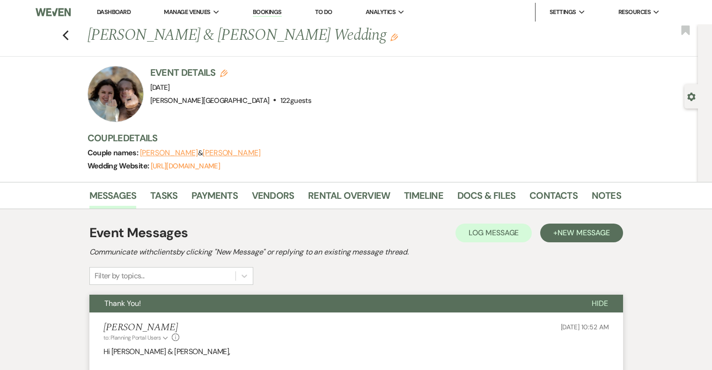 The height and width of the screenshot is (370, 712). What do you see at coordinates (486, 198) in the screenshot?
I see `a: Docs & Files` at bounding box center [486, 198].